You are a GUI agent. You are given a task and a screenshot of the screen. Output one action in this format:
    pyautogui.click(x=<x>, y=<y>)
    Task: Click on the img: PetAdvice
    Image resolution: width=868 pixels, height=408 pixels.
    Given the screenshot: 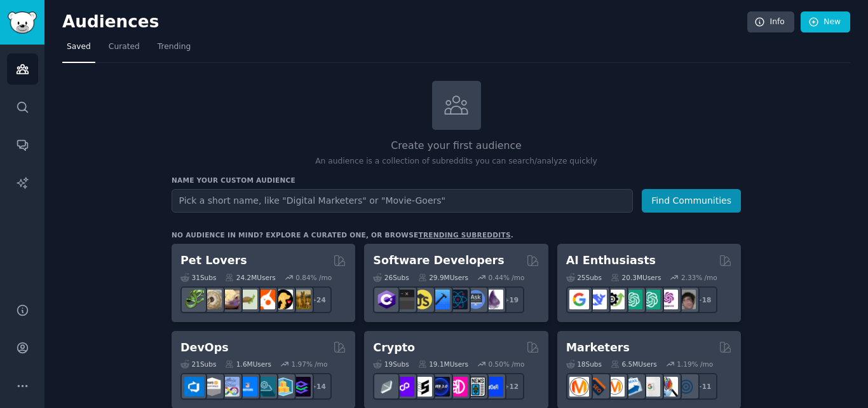 What is the action you would take?
    pyautogui.click(x=283, y=299)
    